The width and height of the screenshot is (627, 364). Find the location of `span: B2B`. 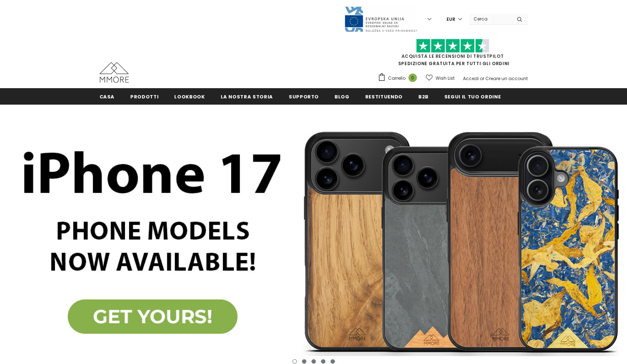

span: B2B is located at coordinates (424, 97).